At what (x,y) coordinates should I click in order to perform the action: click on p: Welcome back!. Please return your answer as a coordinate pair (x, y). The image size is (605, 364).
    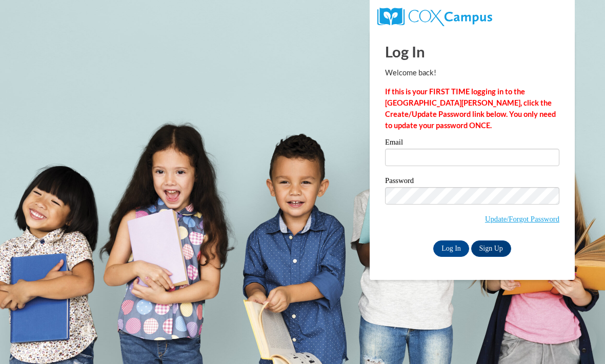
    Looking at the image, I should click on (472, 73).